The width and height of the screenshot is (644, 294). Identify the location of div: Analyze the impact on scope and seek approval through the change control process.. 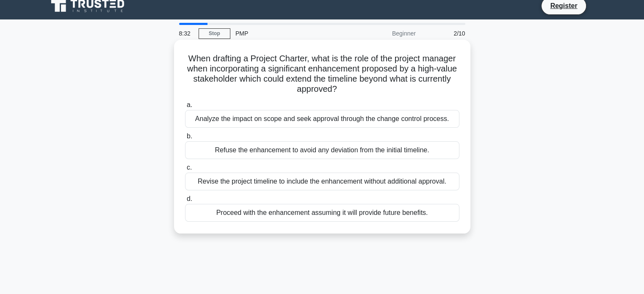
(322, 119).